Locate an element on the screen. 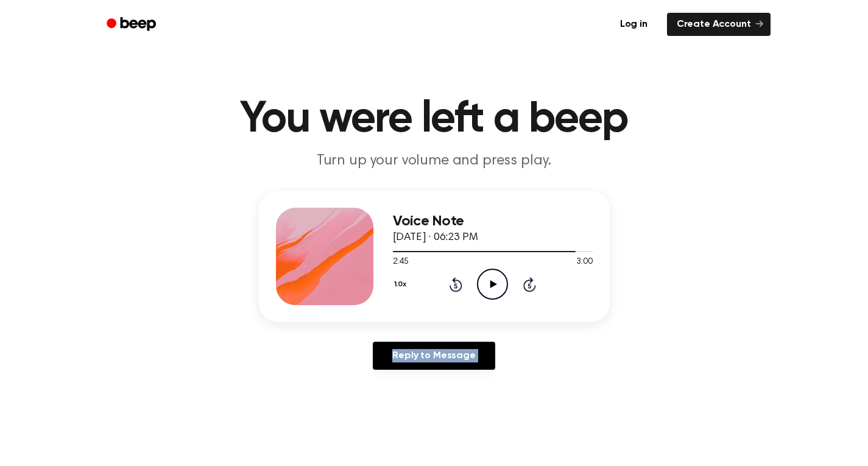  h1: You were left a beep is located at coordinates (434, 120).